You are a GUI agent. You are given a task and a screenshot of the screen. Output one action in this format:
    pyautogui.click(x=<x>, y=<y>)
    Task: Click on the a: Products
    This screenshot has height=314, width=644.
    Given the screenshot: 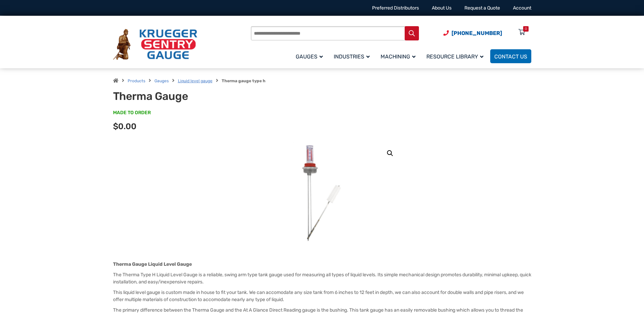 What is the action you would take?
    pyautogui.click(x=136, y=81)
    